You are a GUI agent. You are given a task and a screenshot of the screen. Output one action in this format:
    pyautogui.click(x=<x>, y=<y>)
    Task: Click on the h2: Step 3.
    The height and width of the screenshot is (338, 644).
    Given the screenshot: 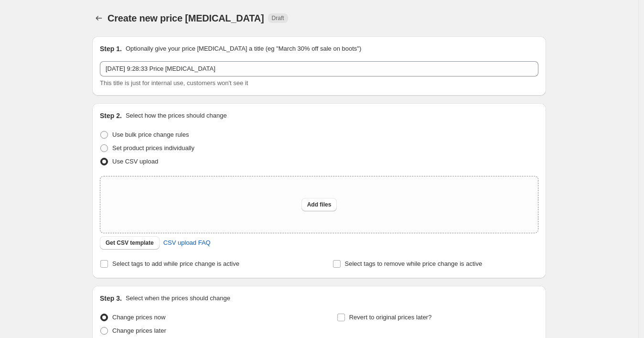 What is the action you would take?
    pyautogui.click(x=111, y=298)
    